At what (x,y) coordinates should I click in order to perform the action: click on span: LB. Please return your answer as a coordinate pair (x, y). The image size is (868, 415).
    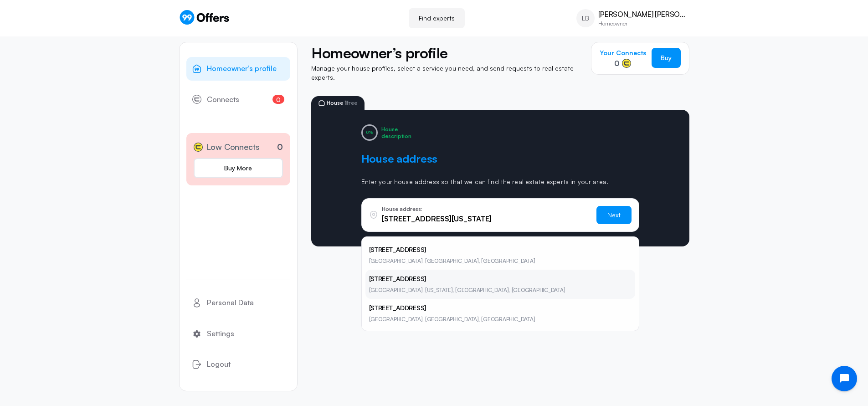
    Looking at the image, I should click on (586, 18).